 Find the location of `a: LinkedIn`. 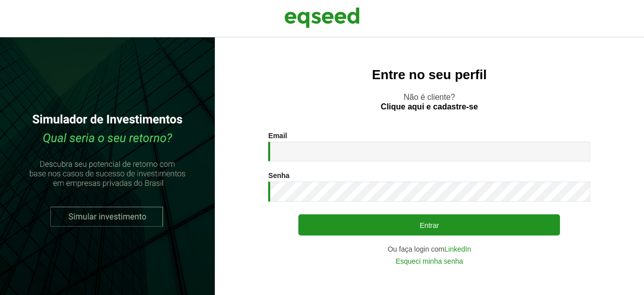

a: LinkedIn is located at coordinates (457, 249).